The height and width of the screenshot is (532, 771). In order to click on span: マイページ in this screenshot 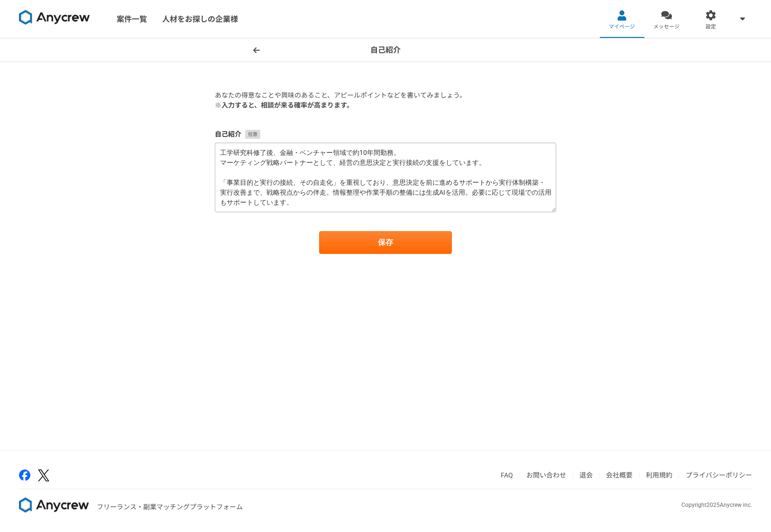, I will do `click(622, 27)`.